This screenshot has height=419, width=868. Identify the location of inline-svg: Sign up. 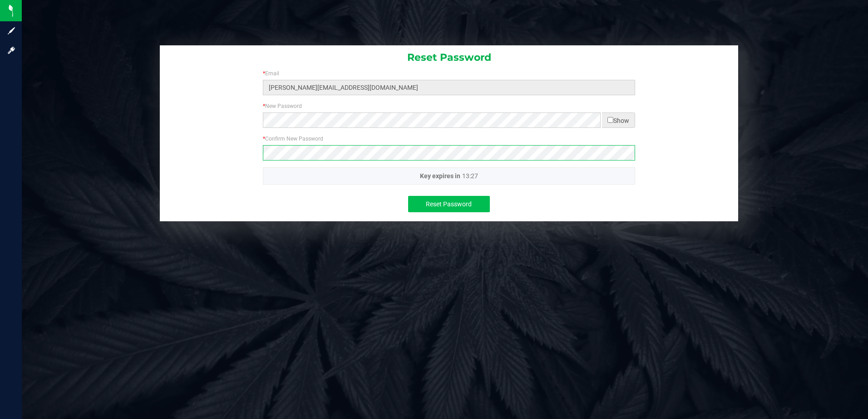
(11, 31).